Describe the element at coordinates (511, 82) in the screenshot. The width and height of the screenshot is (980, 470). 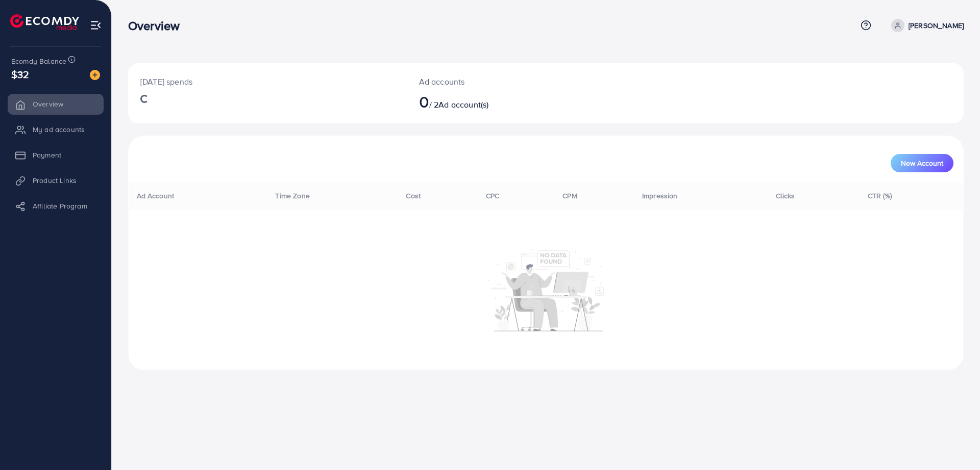
I see `p: Ad accounts` at that location.